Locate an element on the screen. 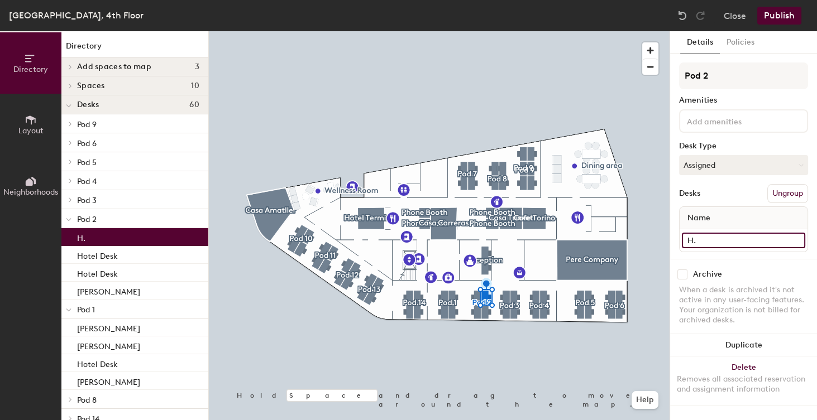  div: Desks is located at coordinates (689, 194).